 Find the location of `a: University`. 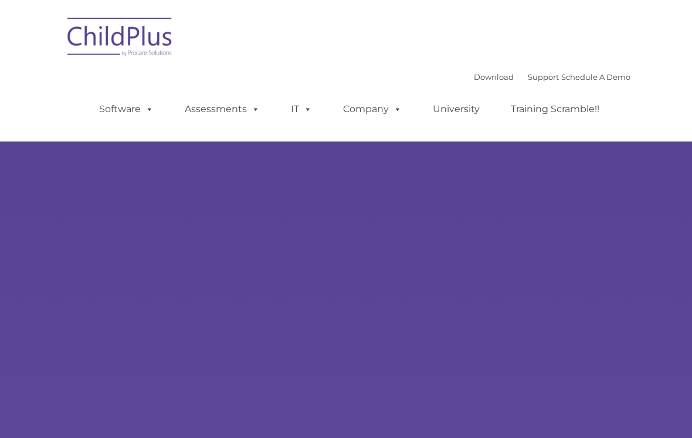

a: University is located at coordinates (456, 109).